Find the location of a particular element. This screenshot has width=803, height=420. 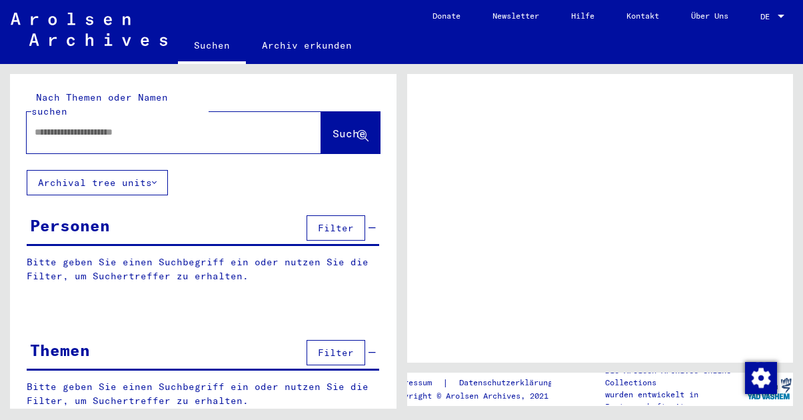

button: Suche is located at coordinates (351, 133).